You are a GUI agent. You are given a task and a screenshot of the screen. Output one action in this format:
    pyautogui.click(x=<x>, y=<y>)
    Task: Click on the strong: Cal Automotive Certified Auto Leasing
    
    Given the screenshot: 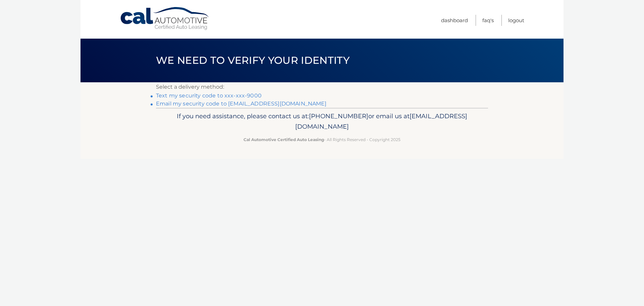 What is the action you would take?
    pyautogui.click(x=284, y=140)
    